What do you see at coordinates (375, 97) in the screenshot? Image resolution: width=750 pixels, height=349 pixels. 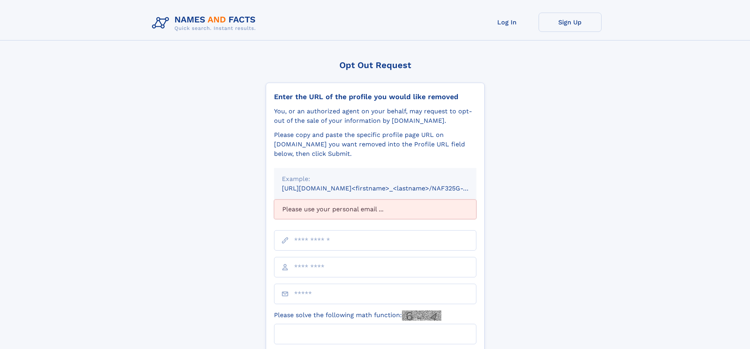 I see `div: Enter the URL of the profile you would like removed` at bounding box center [375, 97].